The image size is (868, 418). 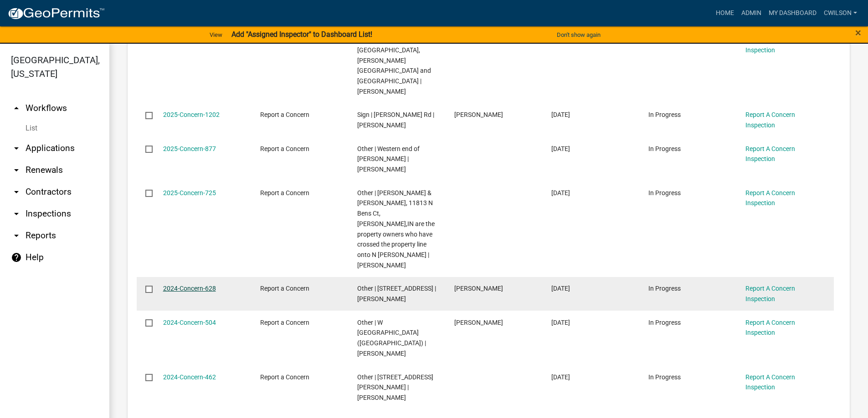 What do you see at coordinates (388, 159) in the screenshot?
I see `span: Other | Western end of Parker Rd | Zach VanBibber` at bounding box center [388, 159].